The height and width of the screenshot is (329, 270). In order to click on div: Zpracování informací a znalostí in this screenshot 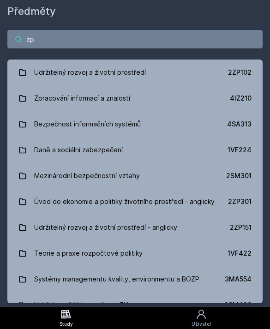, I will do `click(82, 98)`.